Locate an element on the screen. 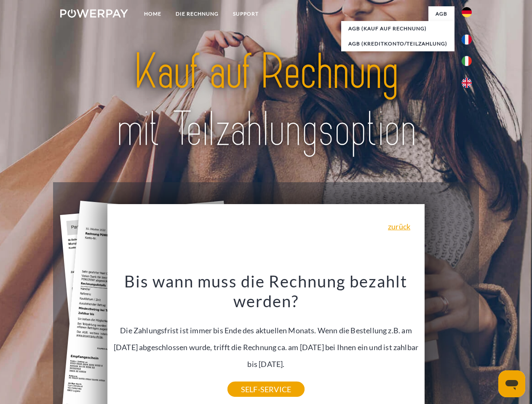 The width and height of the screenshot is (532, 404). a: Home is located at coordinates (152, 14).